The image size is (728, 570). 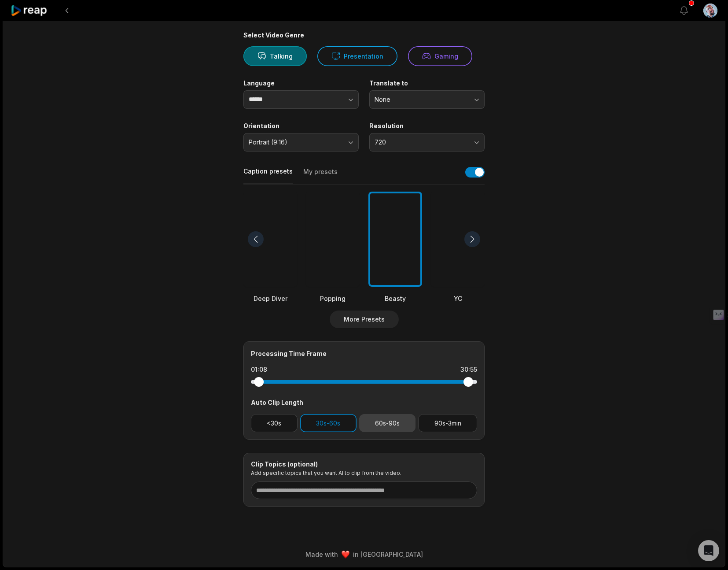 I want to click on span: None, so click(x=421, y=100).